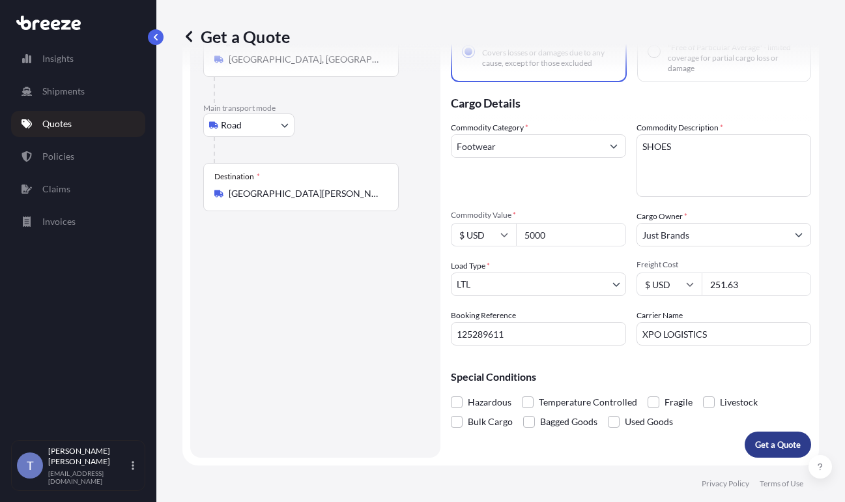  What do you see at coordinates (490, 422) in the screenshot?
I see `span: Bulk Cargo` at bounding box center [490, 422].